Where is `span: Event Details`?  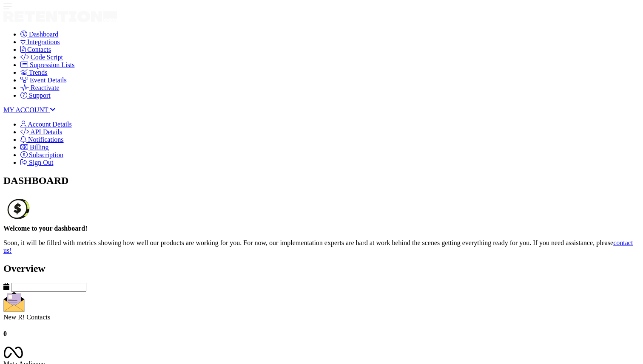
span: Event Details is located at coordinates (48, 80).